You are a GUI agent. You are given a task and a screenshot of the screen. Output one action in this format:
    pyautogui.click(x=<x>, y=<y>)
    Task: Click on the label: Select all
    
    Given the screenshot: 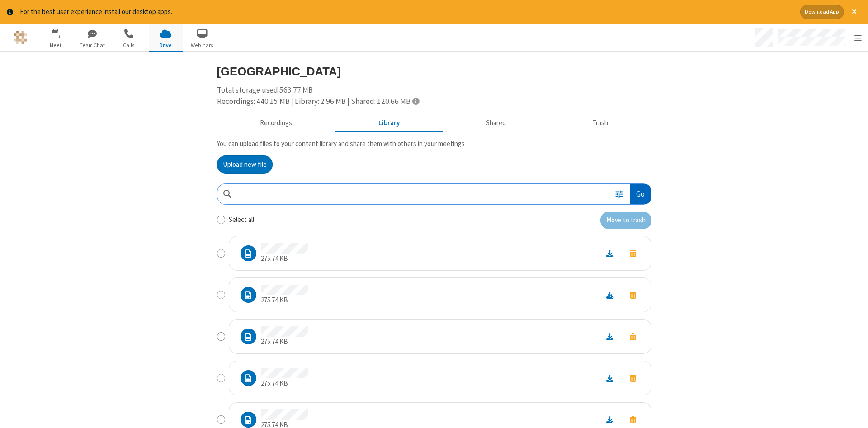 What is the action you would take?
    pyautogui.click(x=241, y=219)
    